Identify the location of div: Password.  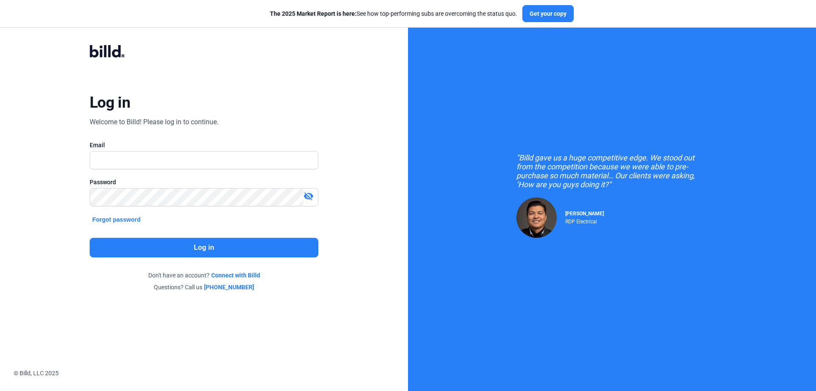
(204, 182).